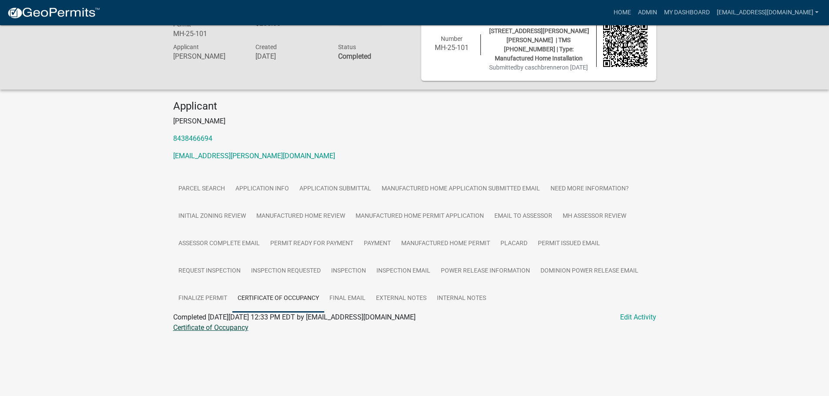 The height and width of the screenshot is (396, 829). I want to click on a: Permit Issued Email, so click(569, 244).